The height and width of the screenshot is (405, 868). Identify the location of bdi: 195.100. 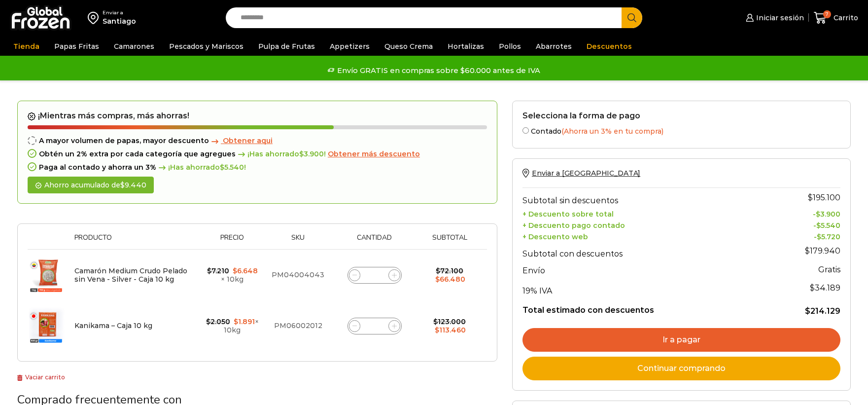
(824, 198).